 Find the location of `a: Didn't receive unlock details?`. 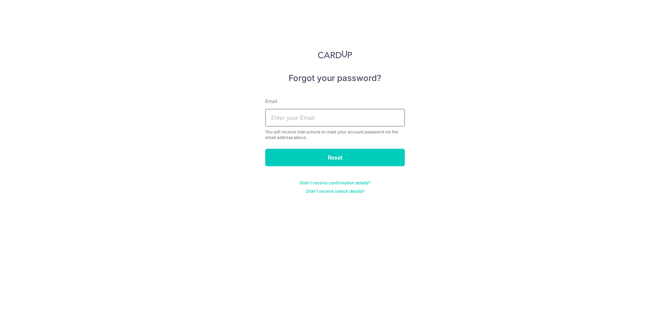

a: Didn't receive unlock details? is located at coordinates (335, 191).